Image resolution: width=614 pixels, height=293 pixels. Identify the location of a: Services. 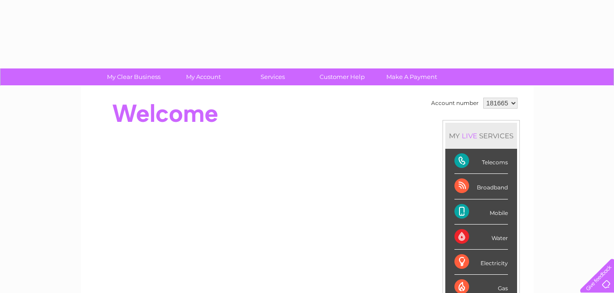
(272, 77).